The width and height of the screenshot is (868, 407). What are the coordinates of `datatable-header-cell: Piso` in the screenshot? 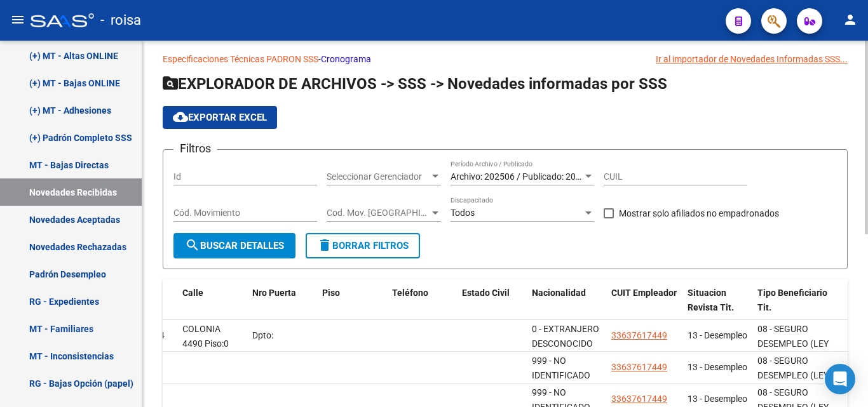 It's located at (352, 307).